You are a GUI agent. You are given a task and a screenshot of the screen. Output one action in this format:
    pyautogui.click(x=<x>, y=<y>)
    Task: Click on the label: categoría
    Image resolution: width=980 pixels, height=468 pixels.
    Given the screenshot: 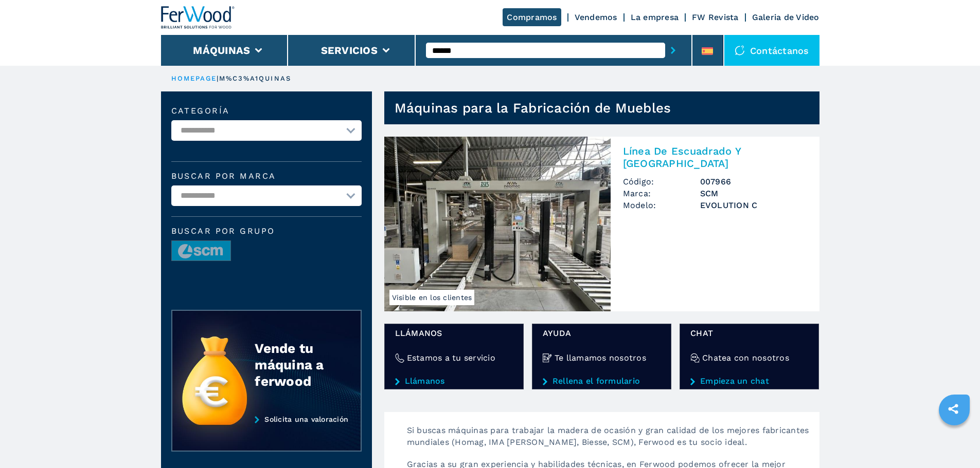 What is the action you would take?
    pyautogui.click(x=266, y=111)
    